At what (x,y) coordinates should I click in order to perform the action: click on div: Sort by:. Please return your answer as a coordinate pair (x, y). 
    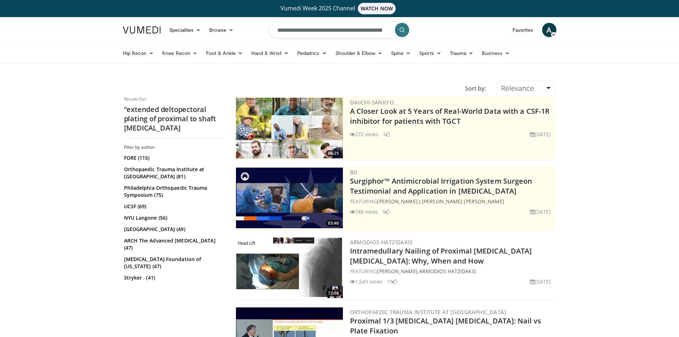
    Looking at the image, I should click on (475, 88).